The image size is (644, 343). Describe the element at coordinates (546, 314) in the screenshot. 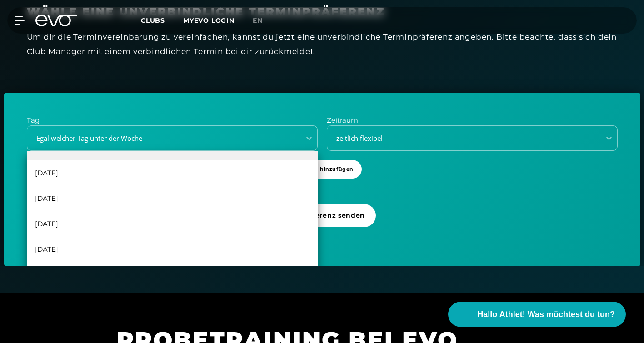

I see `span: Hallo Athlet! Was möchtest du tun?` at that location.